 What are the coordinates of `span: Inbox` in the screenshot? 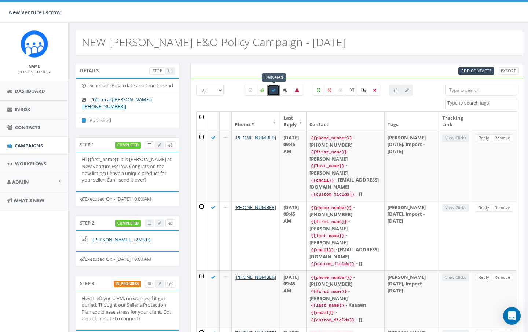 It's located at (22, 109).